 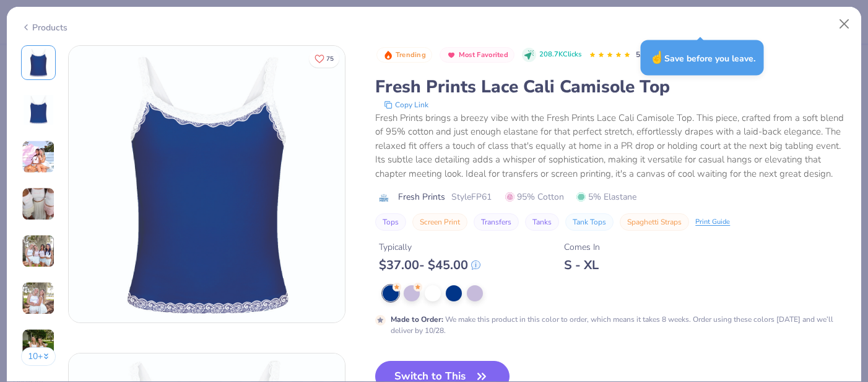 What do you see at coordinates (713, 222) in the screenshot?
I see `div: Print Guide` at bounding box center [713, 222].